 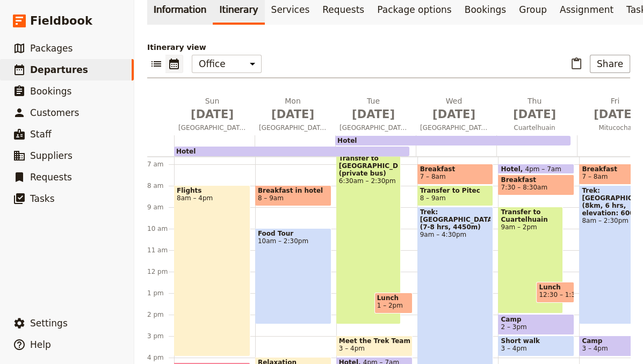 What do you see at coordinates (536, 325) in the screenshot?
I see `div: Camp2 – 3pm` at bounding box center [536, 325].